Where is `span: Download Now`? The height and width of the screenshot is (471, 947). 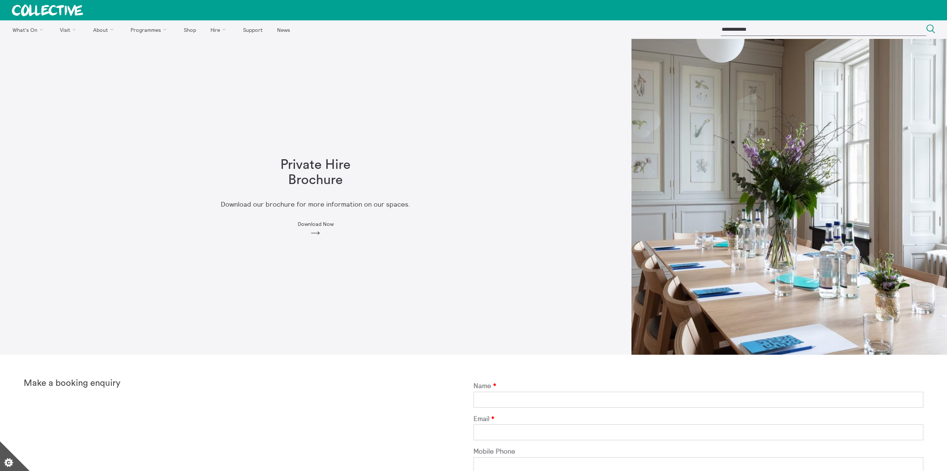 span: Download Now is located at coordinates (316, 224).